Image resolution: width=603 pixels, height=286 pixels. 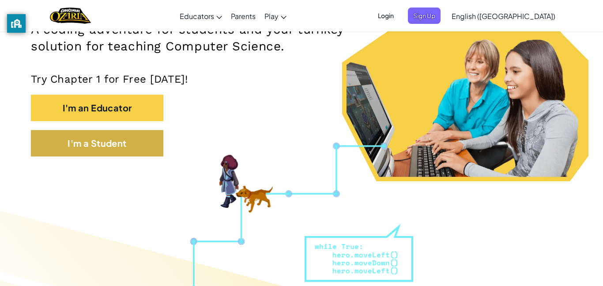 I want to click on span: Sign Up, so click(x=424, y=15).